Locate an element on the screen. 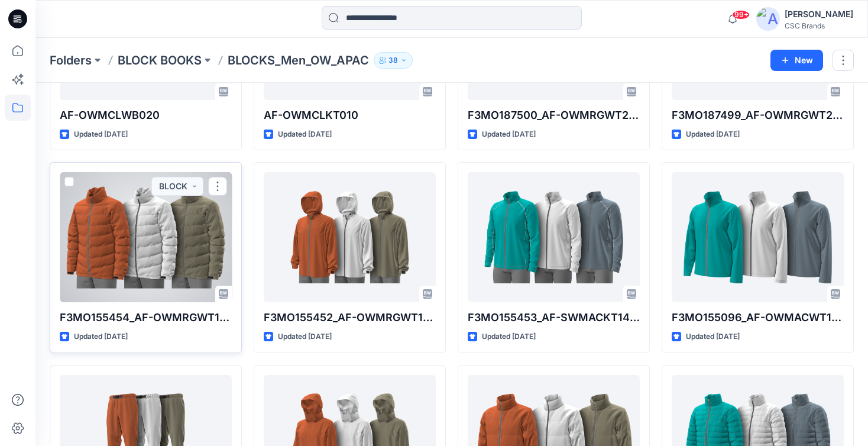  button: 38 is located at coordinates (393, 60).